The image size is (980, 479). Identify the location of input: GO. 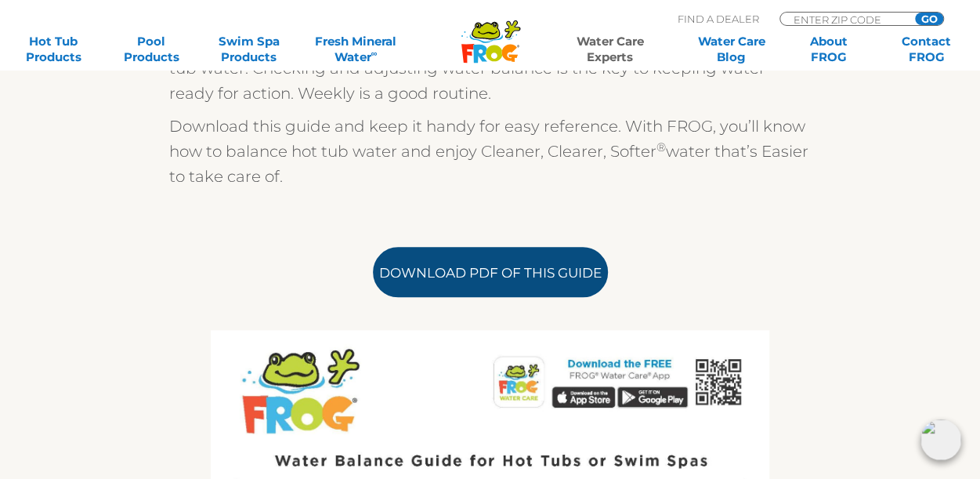
(929, 19).